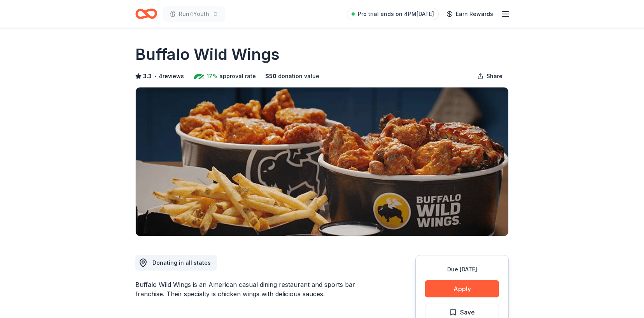  I want to click on h1: Buffalo Wild Wings, so click(207, 55).